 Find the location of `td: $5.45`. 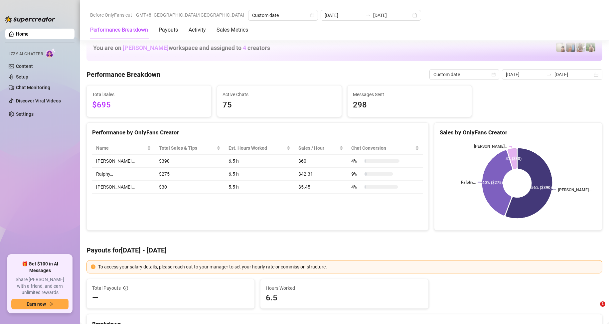

td: $5.45 is located at coordinates (321, 187).